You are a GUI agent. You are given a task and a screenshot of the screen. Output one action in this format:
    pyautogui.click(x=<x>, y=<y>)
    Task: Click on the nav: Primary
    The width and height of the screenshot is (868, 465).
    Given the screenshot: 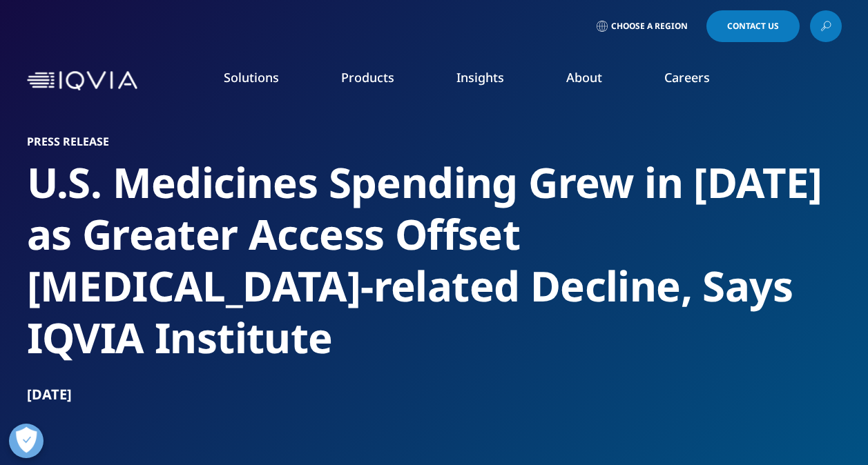 What is the action you would take?
    pyautogui.click(x=492, y=81)
    